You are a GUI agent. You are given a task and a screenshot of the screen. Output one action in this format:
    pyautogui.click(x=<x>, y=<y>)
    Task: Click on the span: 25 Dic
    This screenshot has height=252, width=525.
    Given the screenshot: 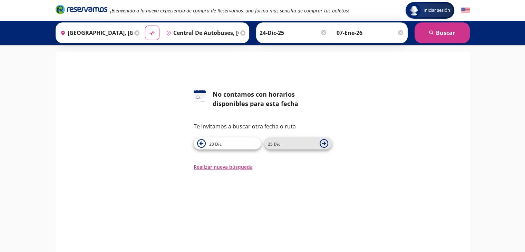 What is the action you would take?
    pyautogui.click(x=274, y=144)
    